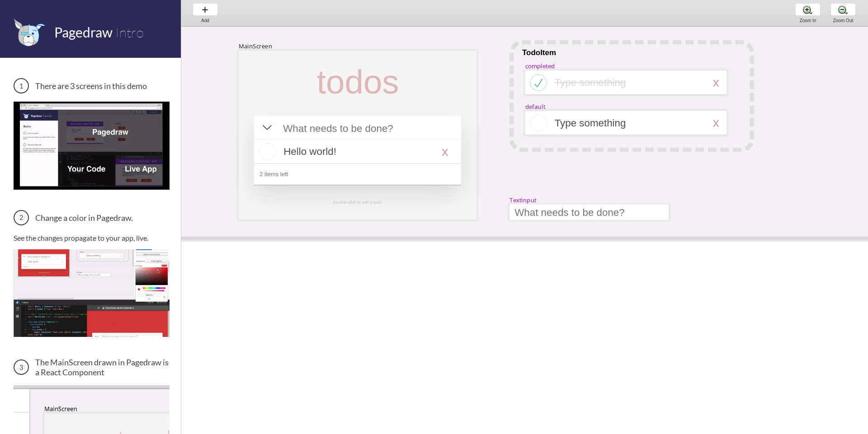 Image resolution: width=868 pixels, height=434 pixels. Describe the element at coordinates (91, 86) in the screenshot. I see `h3: There are 3 screens in this demo` at that location.